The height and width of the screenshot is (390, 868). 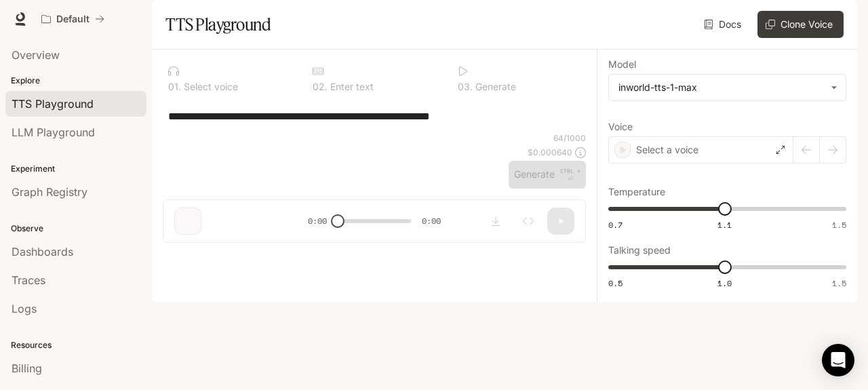 What do you see at coordinates (218, 25) in the screenshot?
I see `h1: TTS Playground` at bounding box center [218, 25].